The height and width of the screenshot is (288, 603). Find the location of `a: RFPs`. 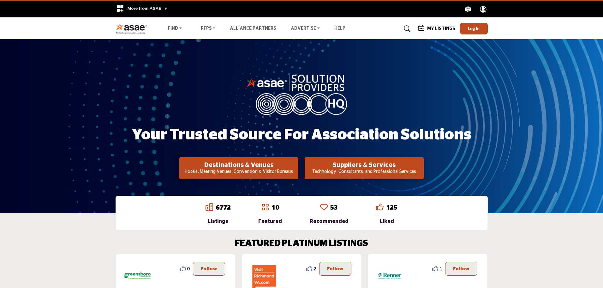

a: RFPs is located at coordinates (208, 29).